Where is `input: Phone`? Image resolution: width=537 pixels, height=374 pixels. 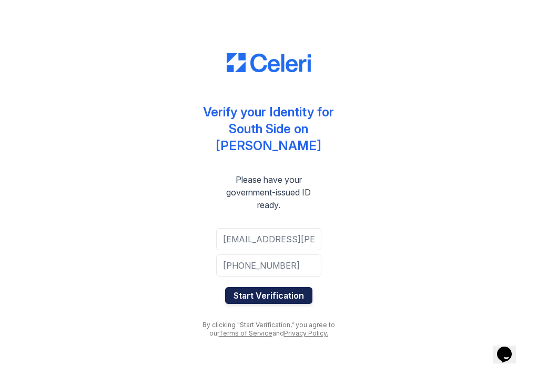
input: Phone is located at coordinates (269, 265).